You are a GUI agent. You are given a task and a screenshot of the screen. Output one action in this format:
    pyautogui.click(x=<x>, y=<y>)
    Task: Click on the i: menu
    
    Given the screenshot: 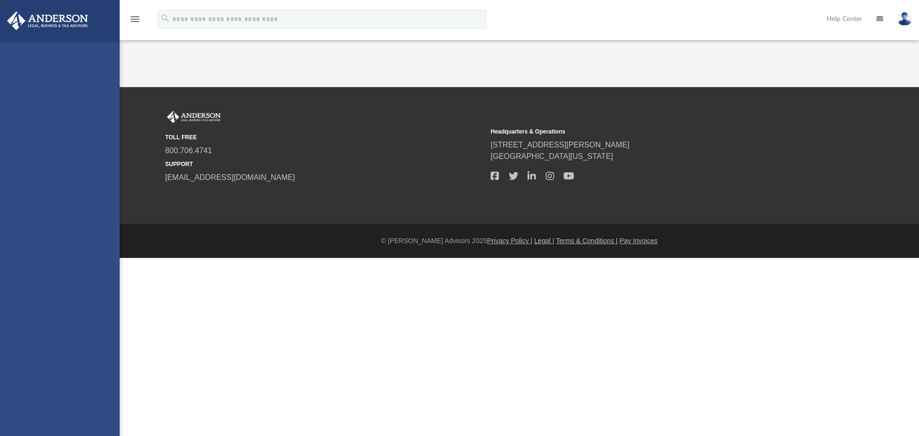 What is the action you would take?
    pyautogui.click(x=135, y=19)
    